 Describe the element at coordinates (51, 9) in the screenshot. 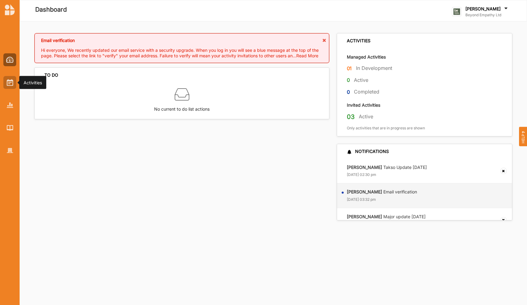

I see `label: Dashboard` at that location.